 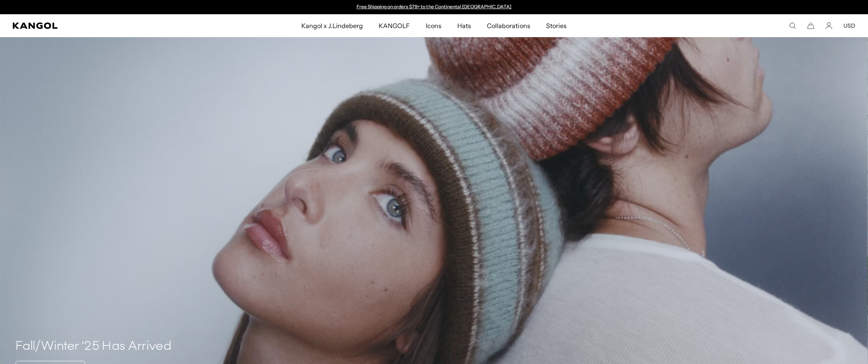 What do you see at coordinates (850, 26) in the screenshot?
I see `button: USD` at bounding box center [850, 26].